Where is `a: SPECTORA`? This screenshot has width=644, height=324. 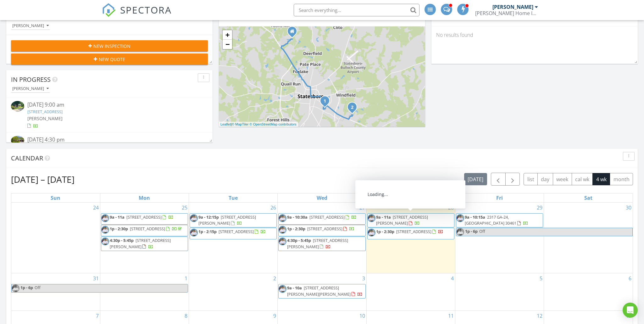 a: SPECTORA is located at coordinates (137, 15).